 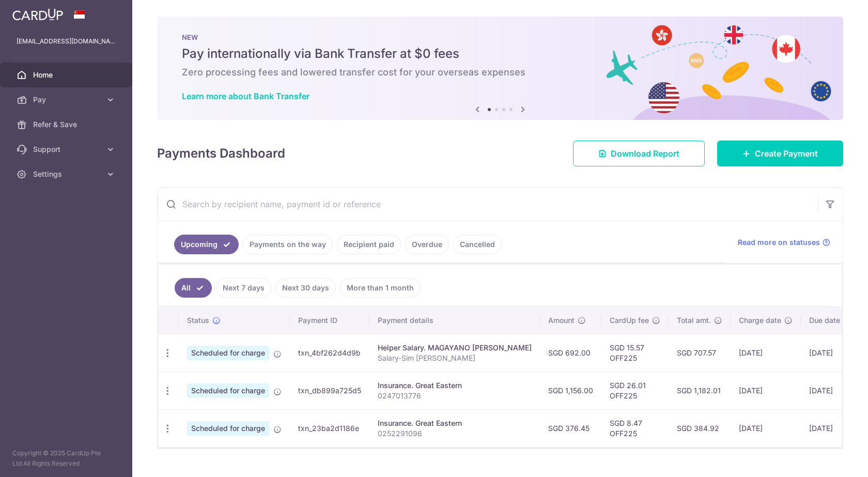 I want to click on a: Recipient paid, so click(x=369, y=244).